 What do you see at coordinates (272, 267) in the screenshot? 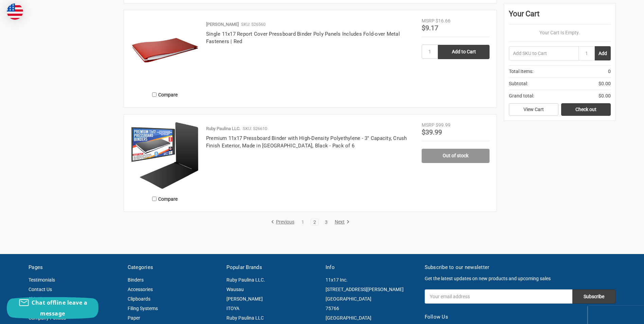
I see `h5: Popular Brands` at bounding box center [272, 267].